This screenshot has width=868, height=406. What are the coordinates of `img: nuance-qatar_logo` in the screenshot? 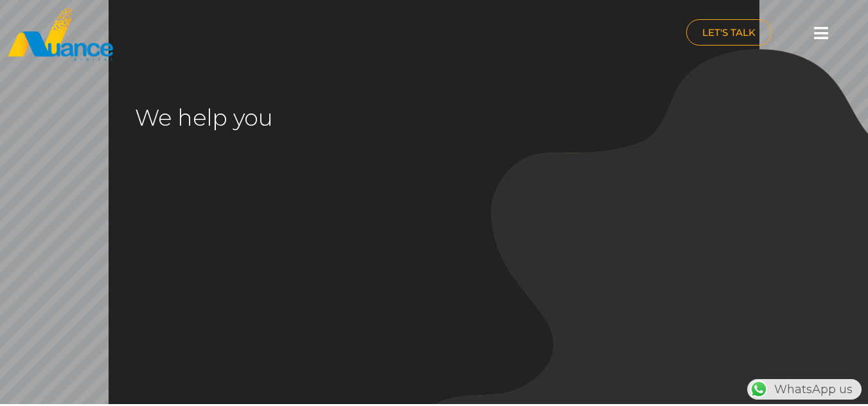 It's located at (60, 34).